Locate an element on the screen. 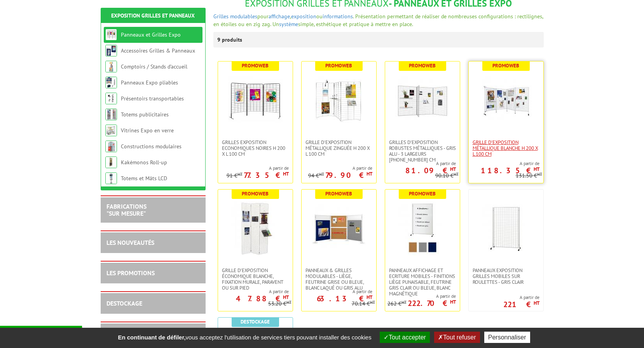  img: Grilles Exposition Economiques Noires H 200 x L 100 cm is located at coordinates (255, 100).